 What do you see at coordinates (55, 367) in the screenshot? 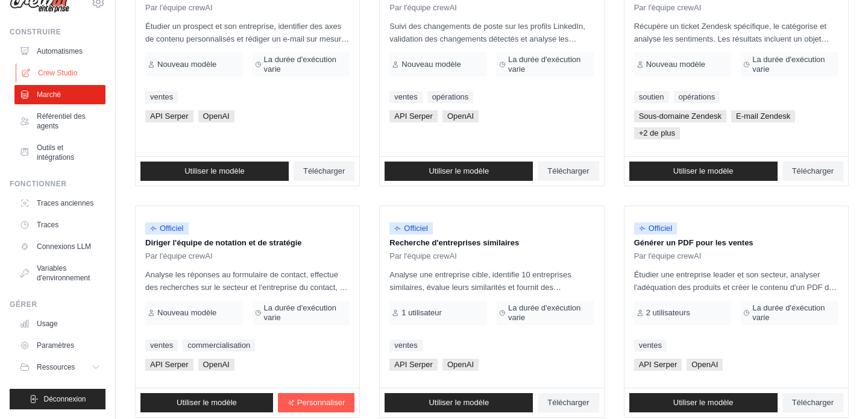
I see `font: Ressources` at bounding box center [55, 367].